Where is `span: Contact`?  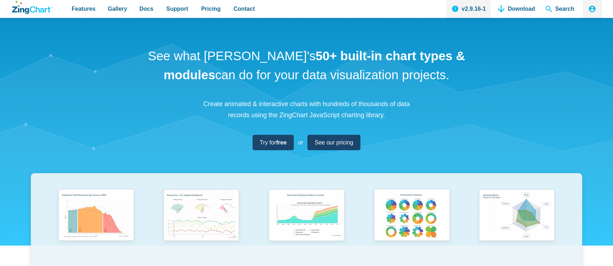
span: Contact is located at coordinates (245, 9).